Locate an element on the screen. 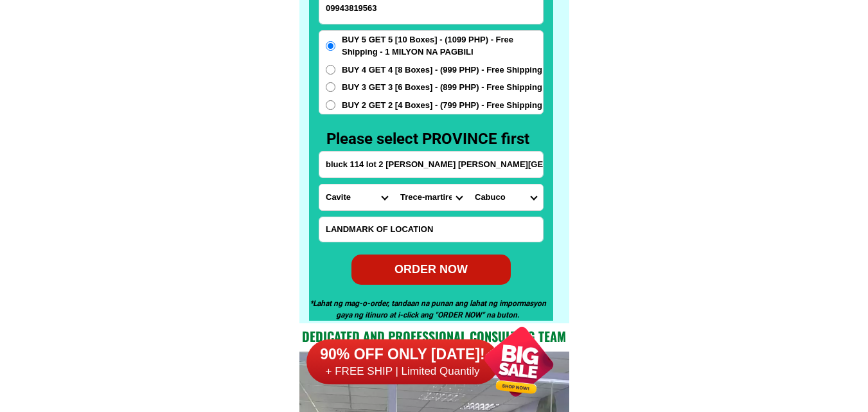 The height and width of the screenshot is (412, 868). span: BUY 3 GET 3 [6 Boxes] - (899 PHP) - Free Shipping is located at coordinates (442, 87).